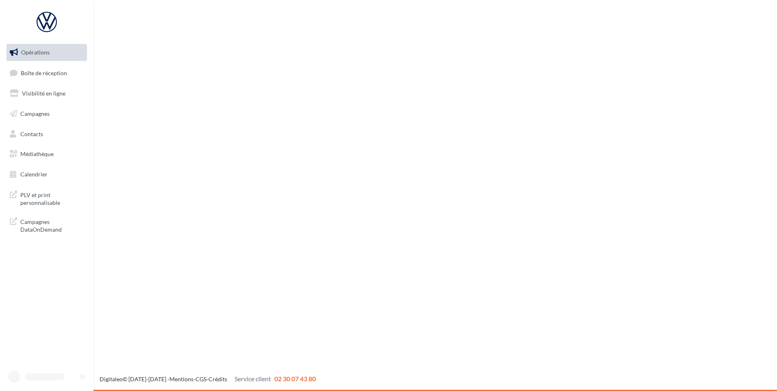  Describe the element at coordinates (295, 378) in the screenshot. I see `span: 02 30 07 43 80` at that location.